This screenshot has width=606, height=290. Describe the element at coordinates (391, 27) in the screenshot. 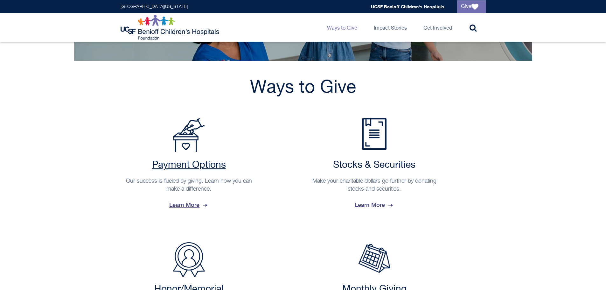

I see `a: Impact Stories` at that location.